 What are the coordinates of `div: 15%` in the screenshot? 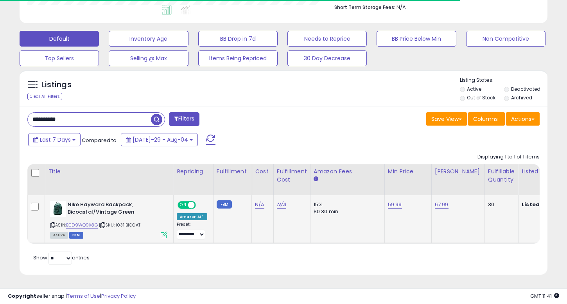 It's located at (346, 205).